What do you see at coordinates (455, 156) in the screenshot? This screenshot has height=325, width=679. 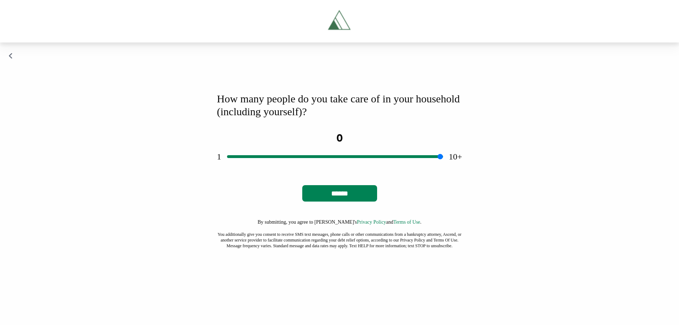 I see `span: 10+` at bounding box center [455, 156].